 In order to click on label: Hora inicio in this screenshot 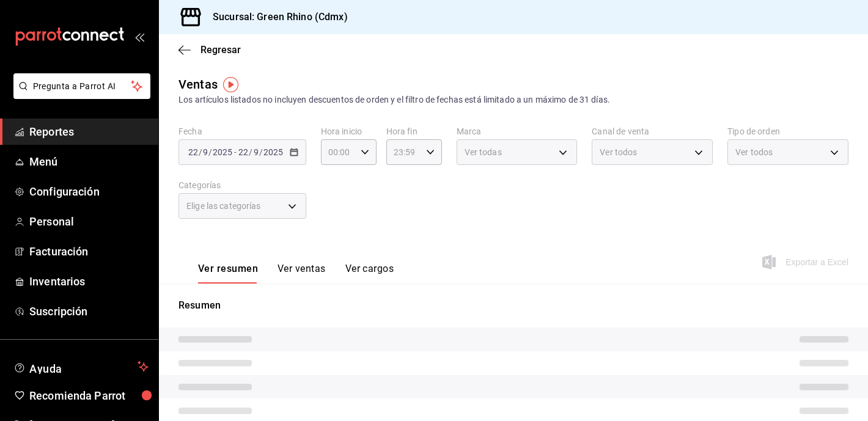, I will do `click(348, 131)`.